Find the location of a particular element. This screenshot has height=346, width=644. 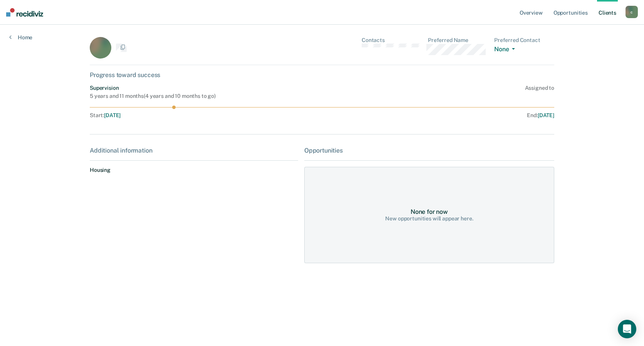

div: End : is located at coordinates (440, 115).